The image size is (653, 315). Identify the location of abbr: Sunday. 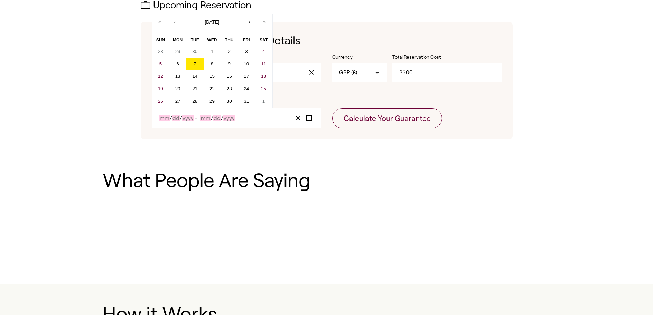
(160, 40).